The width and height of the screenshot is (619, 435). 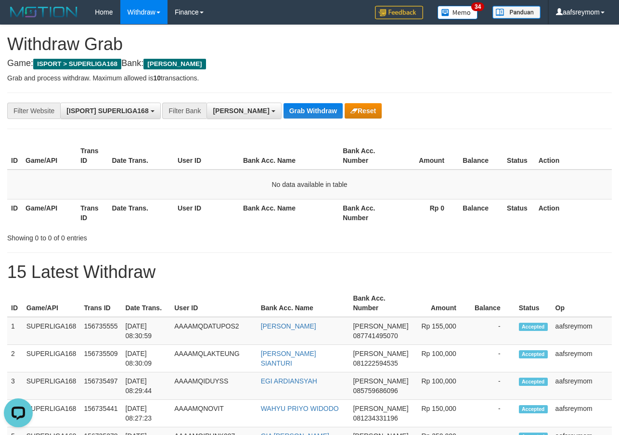 What do you see at coordinates (15, 331) in the screenshot?
I see `td: 1` at bounding box center [15, 331].